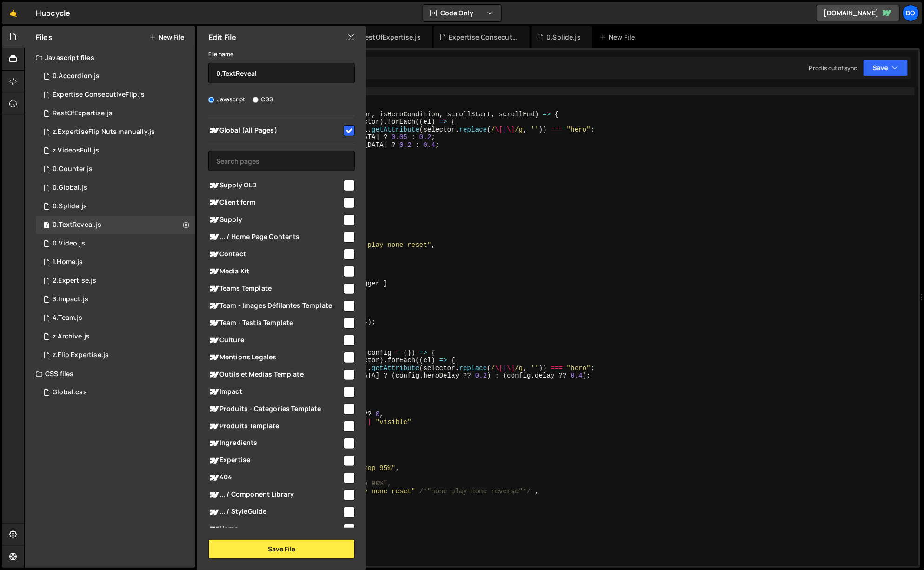 This screenshot has width=924, height=570. Describe the element at coordinates (115, 355) in the screenshot. I see `div: 15889/43683.js` at that location.